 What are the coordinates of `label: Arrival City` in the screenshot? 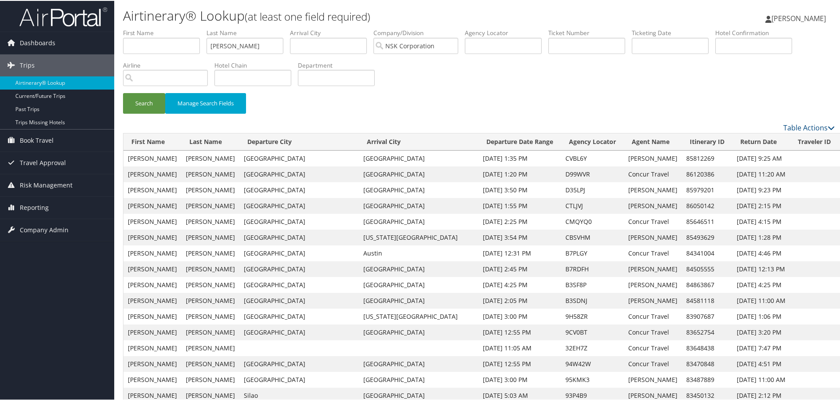 It's located at (332, 32).